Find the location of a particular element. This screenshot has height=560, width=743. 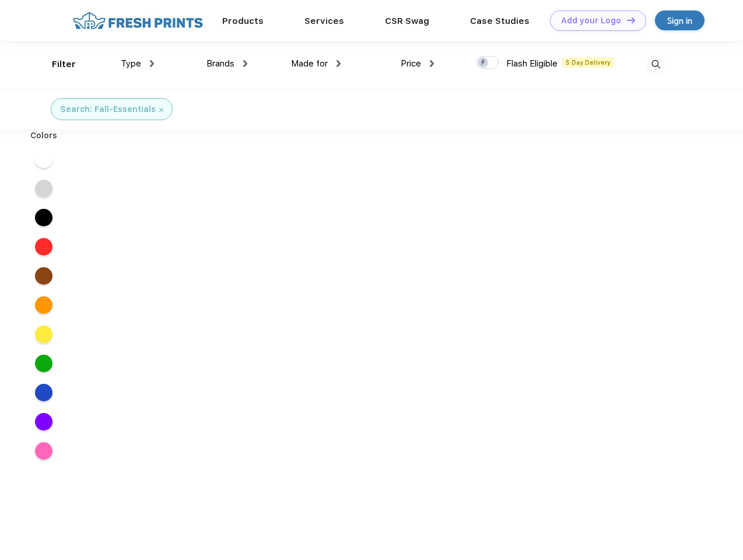

img: desktop_search.svg is located at coordinates (655, 64).